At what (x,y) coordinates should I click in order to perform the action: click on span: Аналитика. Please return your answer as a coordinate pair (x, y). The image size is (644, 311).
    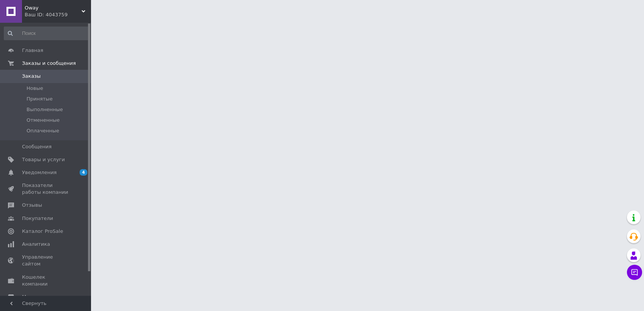
    Looking at the image, I should click on (36, 244).